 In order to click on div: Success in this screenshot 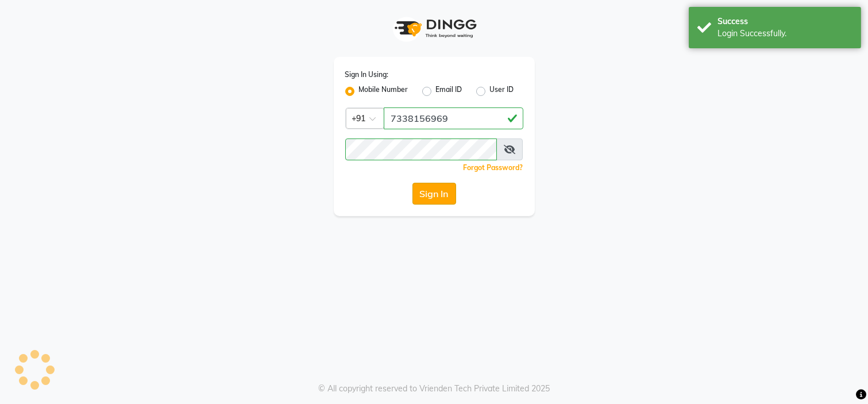, I will do `click(785, 21)`.